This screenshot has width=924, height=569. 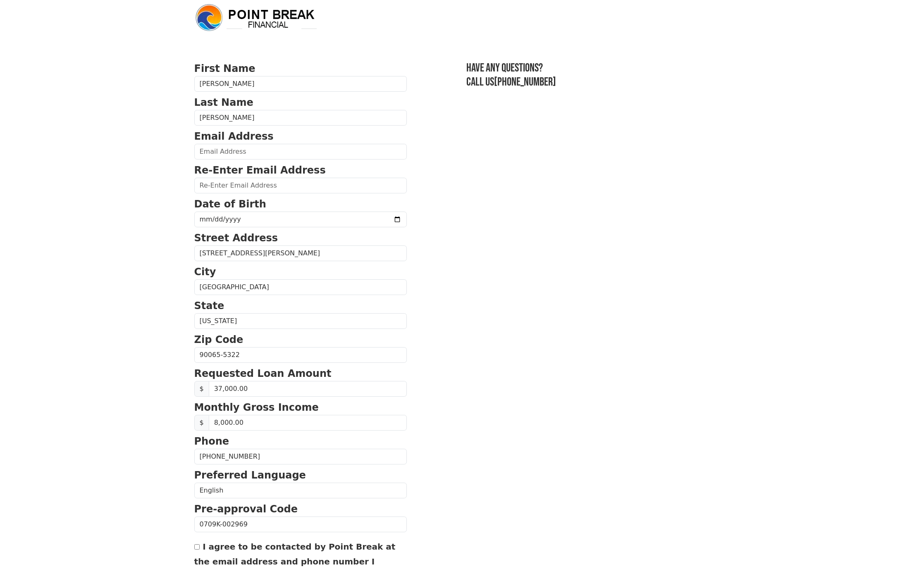 What do you see at coordinates (307, 422) in the screenshot?
I see `input: Monthly Gross Income` at bounding box center [307, 422].